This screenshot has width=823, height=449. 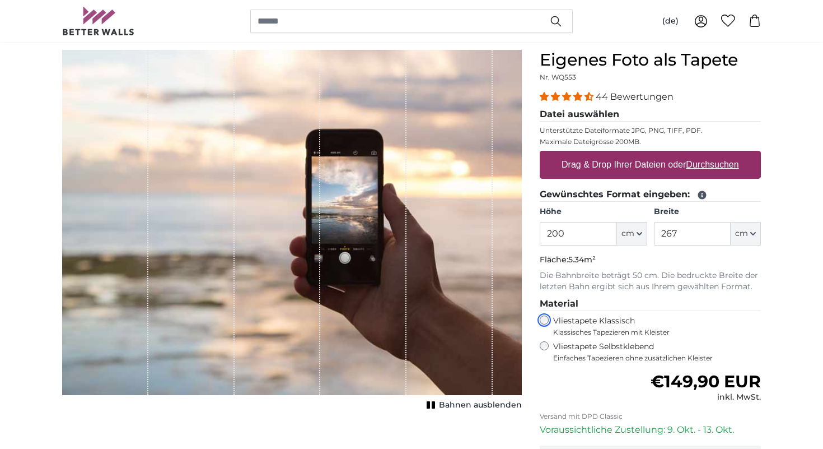 I want to click on legend: Gewünschtes Format eingeben:, so click(x=650, y=194).